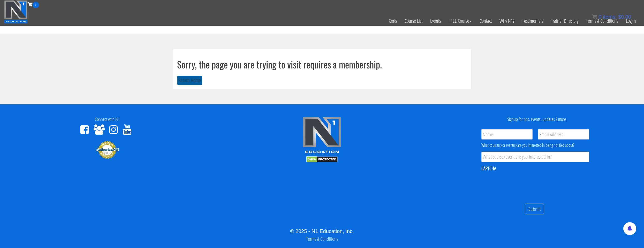 This screenshot has width=644, height=248. Describe the element at coordinates (393, 21) in the screenshot. I see `a: Certs` at that location.